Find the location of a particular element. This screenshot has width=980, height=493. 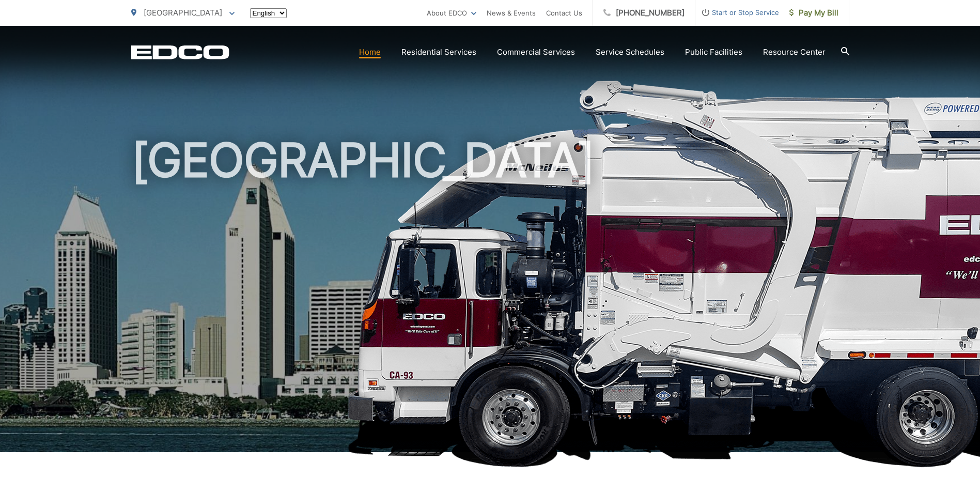

a: Residential Services is located at coordinates (439, 52).